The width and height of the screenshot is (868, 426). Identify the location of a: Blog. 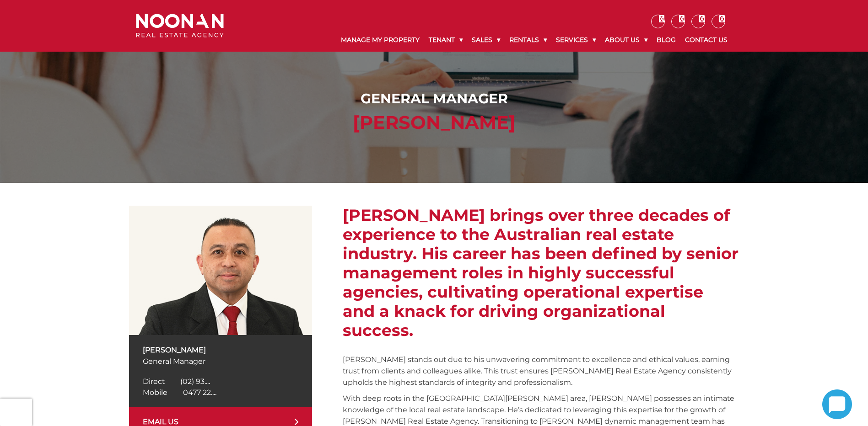
(667, 40).